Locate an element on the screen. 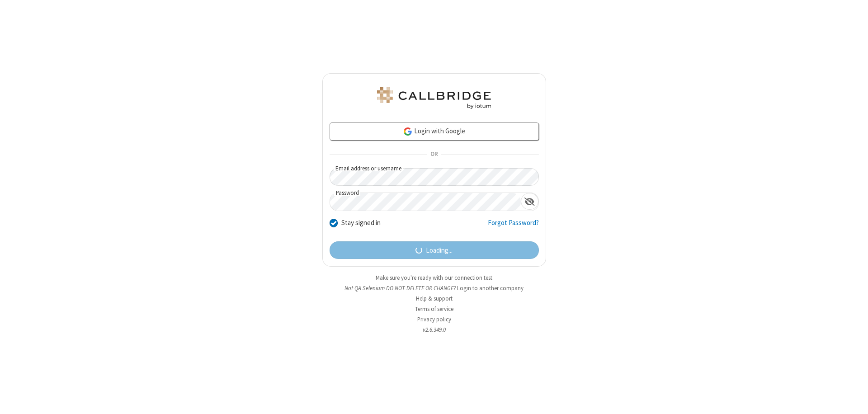 The image size is (868, 414). a: Make sure you're ready with our connection test is located at coordinates (434, 277).